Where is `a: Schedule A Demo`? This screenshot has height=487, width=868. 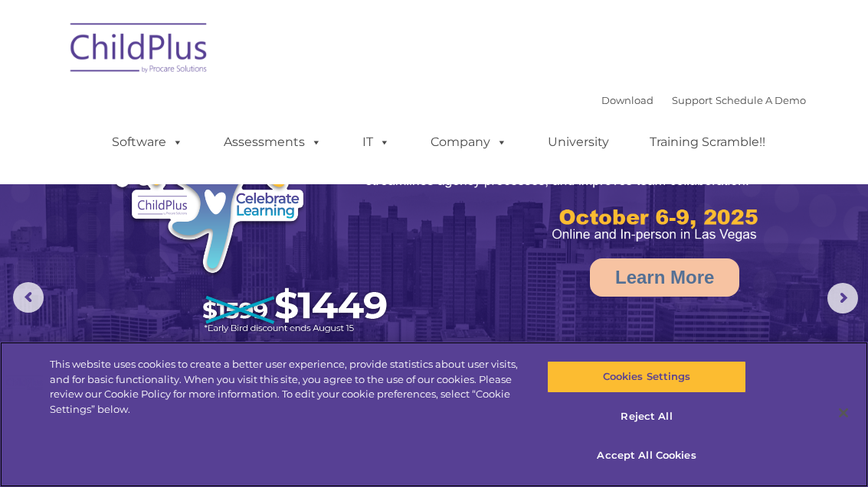
a: Schedule A Demo is located at coordinates (760, 101).